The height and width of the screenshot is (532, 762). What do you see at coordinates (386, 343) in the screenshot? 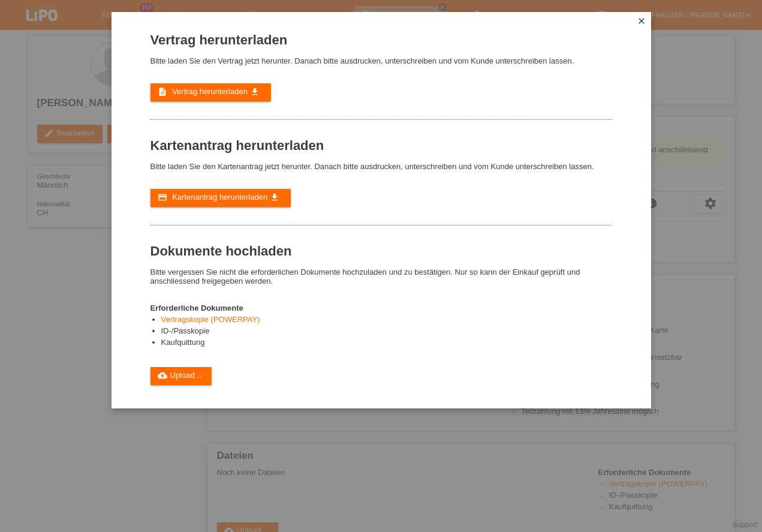
I see `li: Kaufquittung` at bounding box center [386, 343].